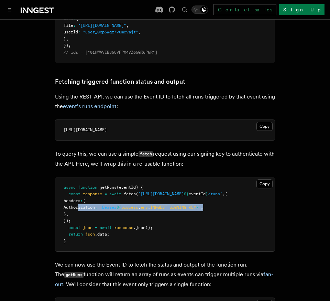  I want to click on span: process, so click(130, 207).